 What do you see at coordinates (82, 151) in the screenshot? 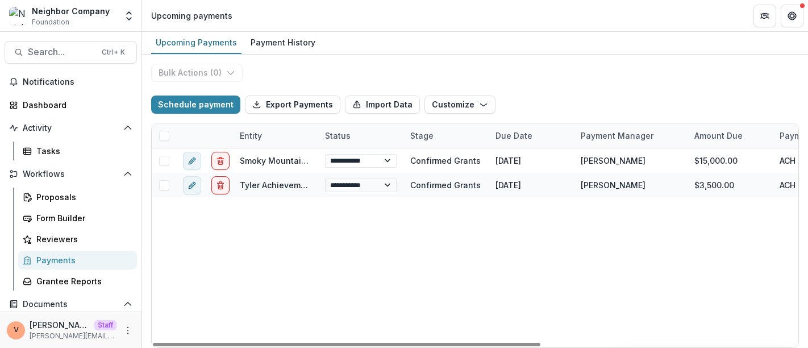
I see `div: Tasks` at bounding box center [82, 151].